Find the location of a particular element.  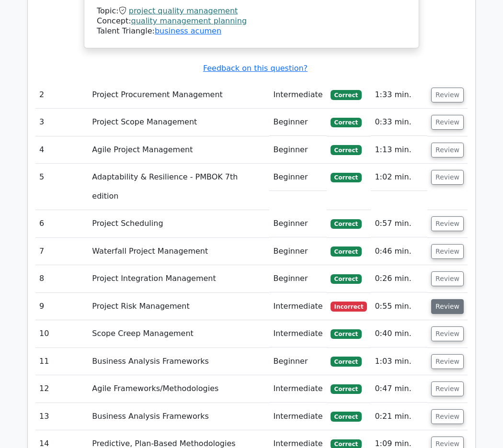

td: Agile Project Management is located at coordinates (179, 150).